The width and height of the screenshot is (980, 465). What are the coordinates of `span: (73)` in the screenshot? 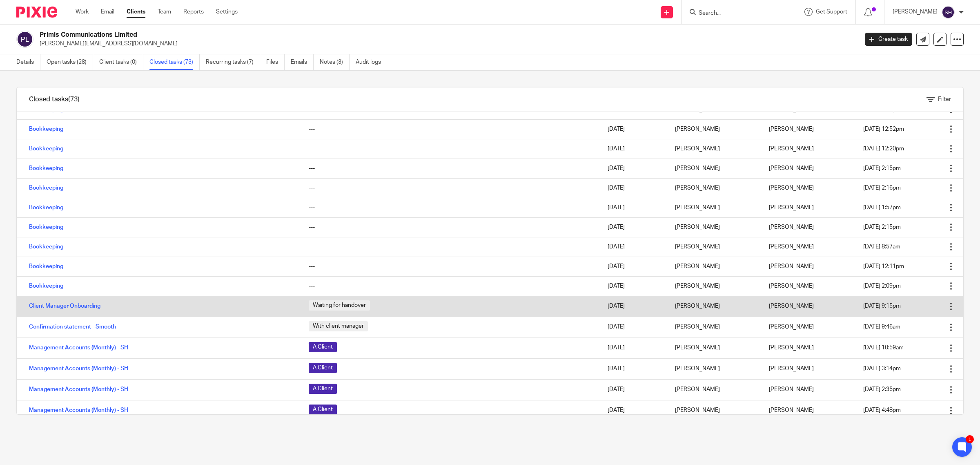 It's located at (74, 99).